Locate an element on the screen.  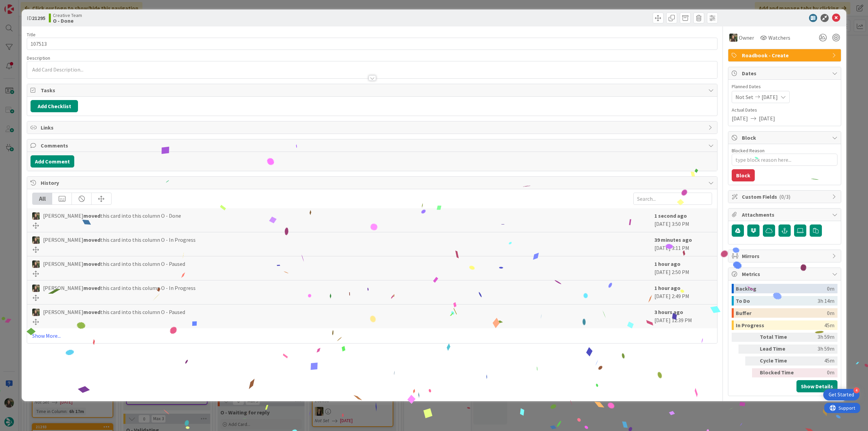
label: Blocked Reason is located at coordinates (748, 150).